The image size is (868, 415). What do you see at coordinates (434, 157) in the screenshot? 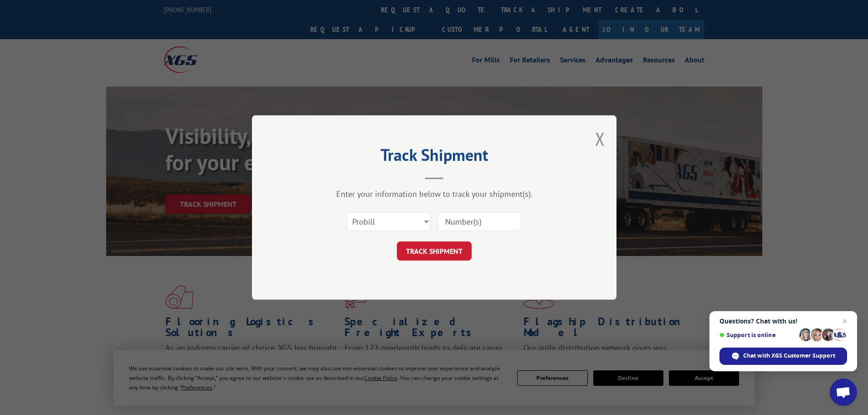
I see `h2: Track Shipment` at bounding box center [434, 157].